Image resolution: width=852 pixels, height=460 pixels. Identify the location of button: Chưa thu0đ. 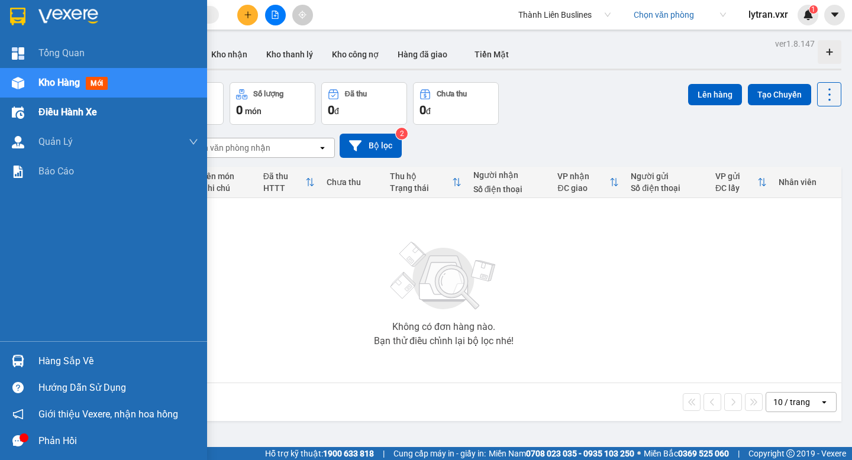
(456, 104).